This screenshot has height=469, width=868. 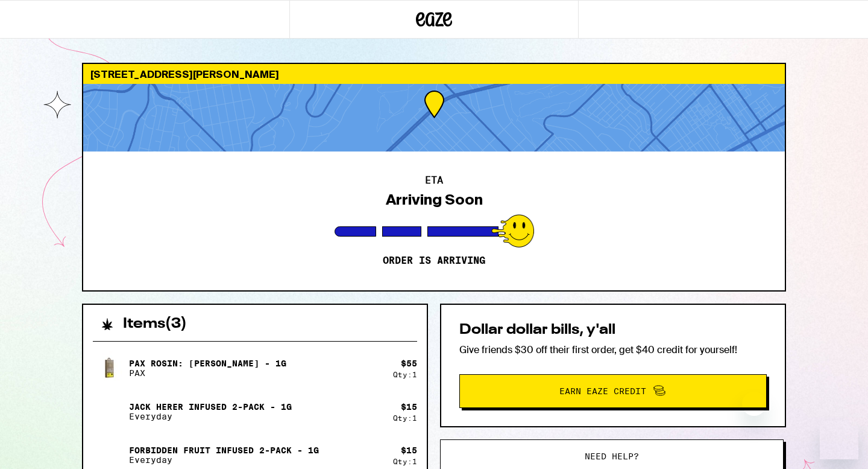 What do you see at coordinates (155, 324) in the screenshot?
I see `h2: Items ( 3 )` at bounding box center [155, 324].